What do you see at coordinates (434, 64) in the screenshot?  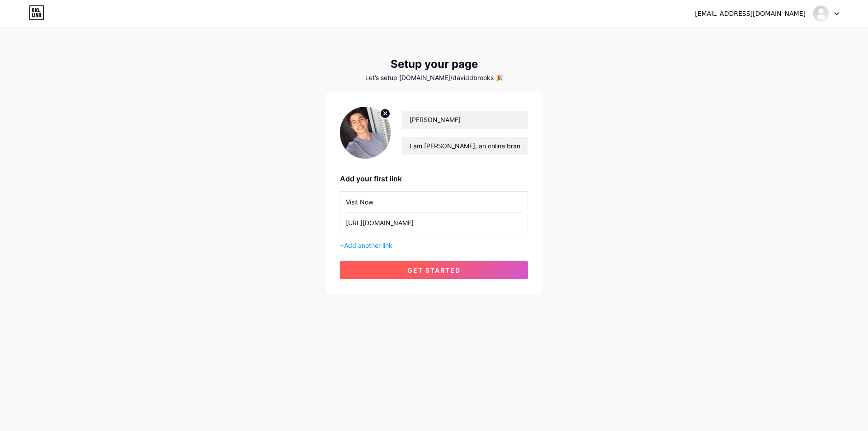 I see `div: Setup your page` at bounding box center [434, 64].